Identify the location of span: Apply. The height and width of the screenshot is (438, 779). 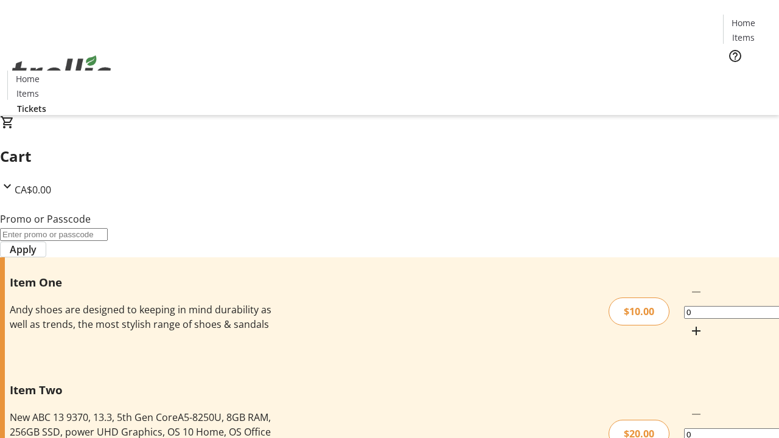
(23, 249).